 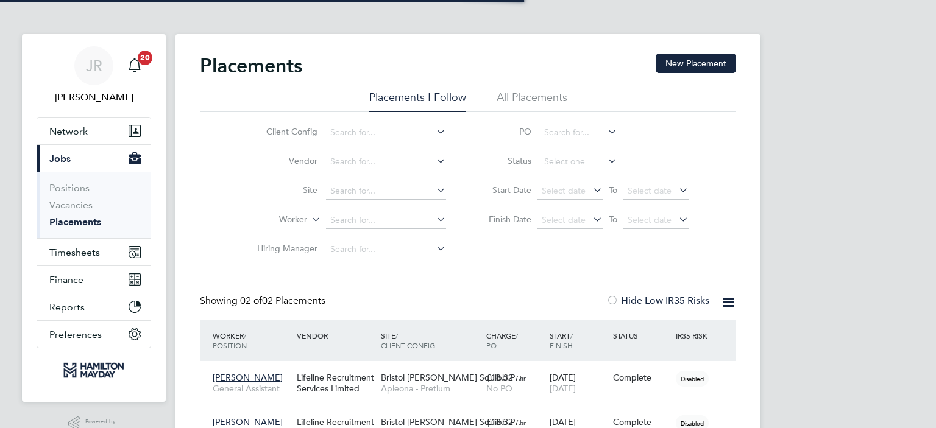 I want to click on button: Finance, so click(x=94, y=280).